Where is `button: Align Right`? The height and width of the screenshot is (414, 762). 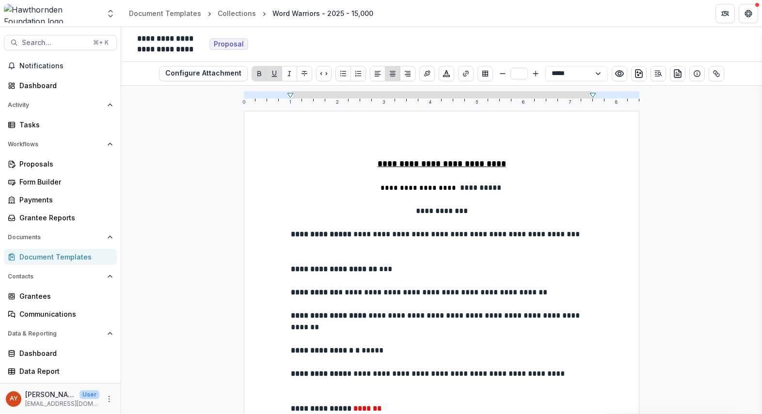
button: Align Right is located at coordinates (407, 74).